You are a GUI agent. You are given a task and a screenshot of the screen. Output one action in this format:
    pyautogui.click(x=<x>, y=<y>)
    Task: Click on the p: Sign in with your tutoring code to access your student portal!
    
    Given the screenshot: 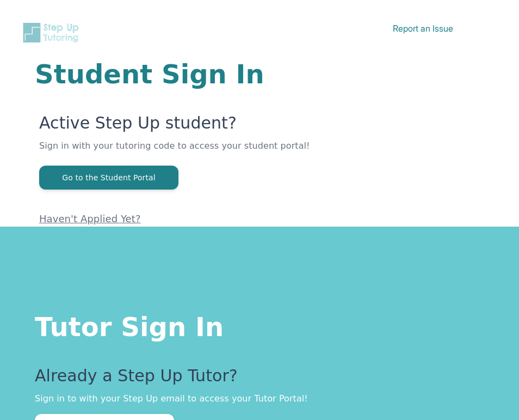 What is the action you would take?
    pyautogui.click(x=262, y=152)
    